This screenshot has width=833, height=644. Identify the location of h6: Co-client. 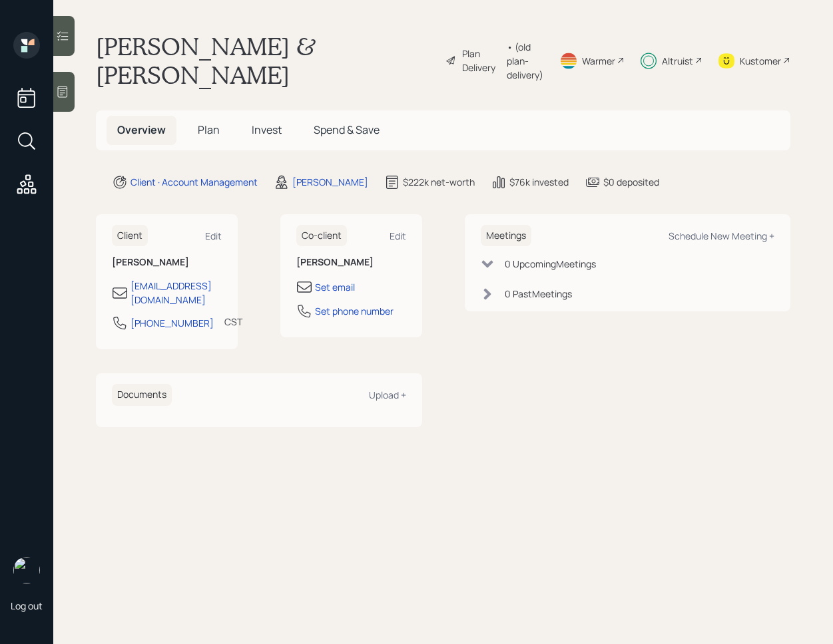
(321, 236).